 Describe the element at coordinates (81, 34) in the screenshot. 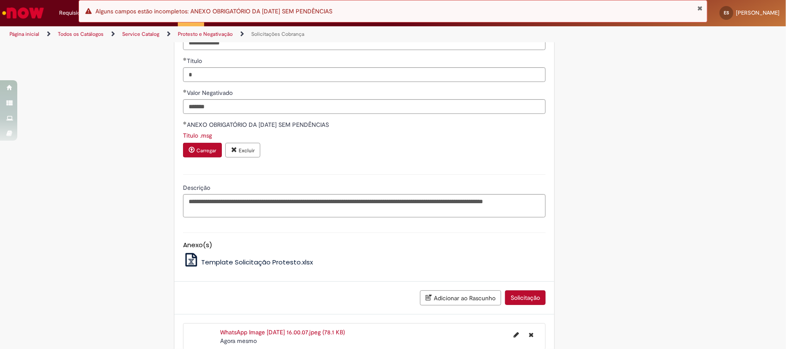

I see `a: Todos os Catálogos` at that location.